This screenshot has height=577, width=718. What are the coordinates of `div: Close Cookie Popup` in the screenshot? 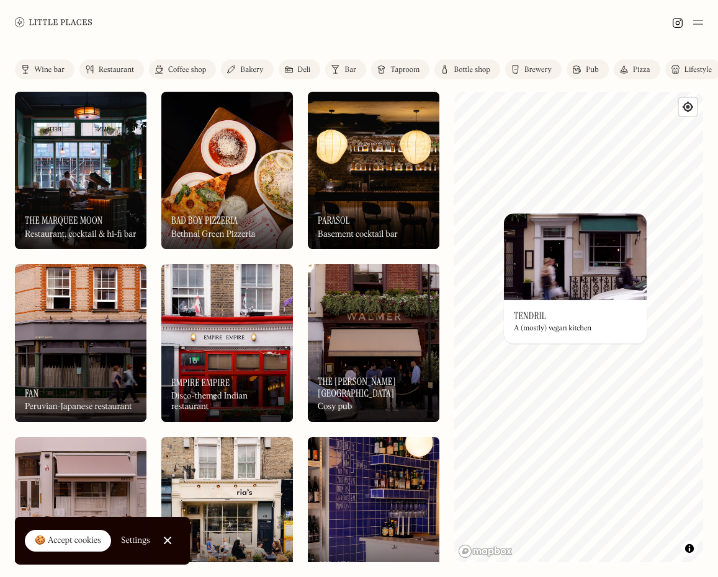 It's located at (167, 541).